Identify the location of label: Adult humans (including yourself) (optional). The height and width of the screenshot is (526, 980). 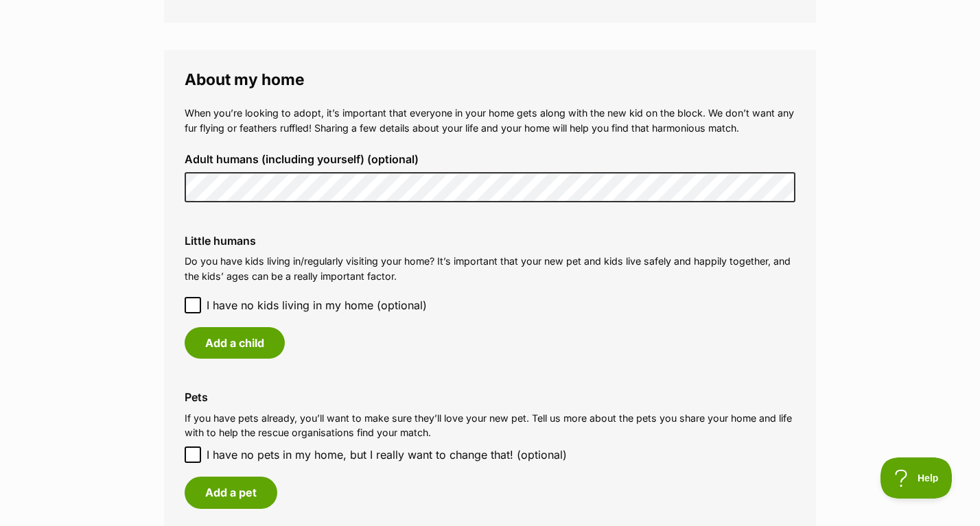
(490, 159).